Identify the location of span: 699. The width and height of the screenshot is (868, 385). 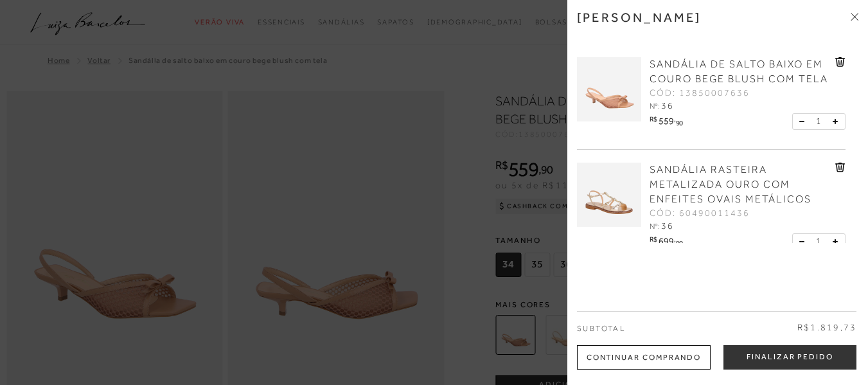
(666, 241).